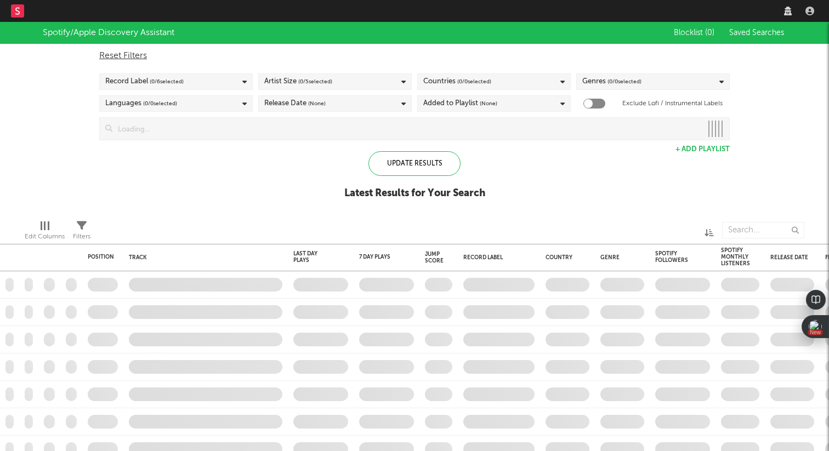 The width and height of the screenshot is (829, 451). Describe the element at coordinates (407, 129) in the screenshot. I see `input: Loading...` at that location.